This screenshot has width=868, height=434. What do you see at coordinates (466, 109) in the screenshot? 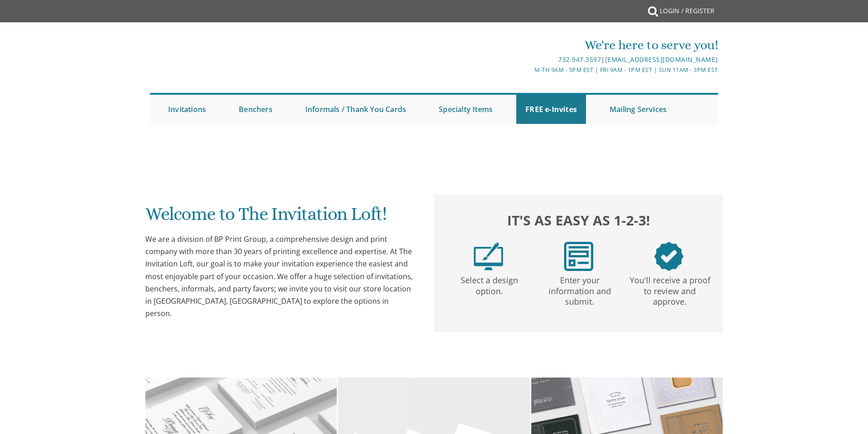
I see `a: Specialty Items` at bounding box center [466, 109].